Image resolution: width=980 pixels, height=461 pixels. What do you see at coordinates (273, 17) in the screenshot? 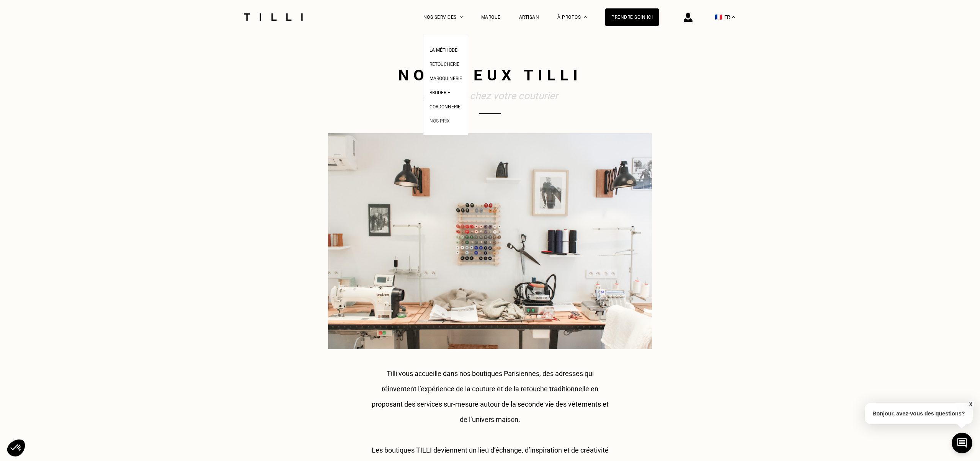
I see `a: Logo du service de couturière Tilli` at bounding box center [273, 17].